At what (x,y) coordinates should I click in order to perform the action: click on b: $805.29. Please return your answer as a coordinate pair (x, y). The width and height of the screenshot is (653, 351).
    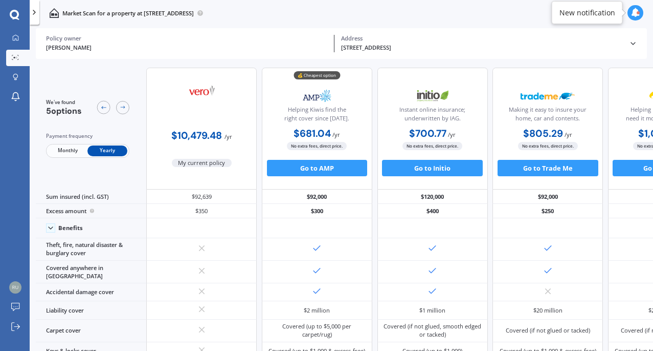
    Looking at the image, I should click on (543, 133).